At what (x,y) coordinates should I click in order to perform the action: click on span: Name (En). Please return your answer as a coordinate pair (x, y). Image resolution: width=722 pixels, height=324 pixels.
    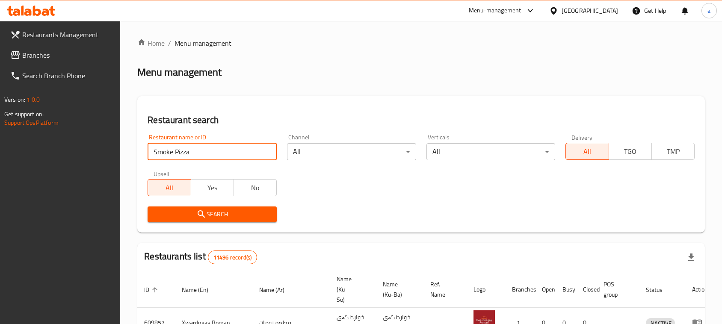
    Looking at the image, I should click on (201, 290).